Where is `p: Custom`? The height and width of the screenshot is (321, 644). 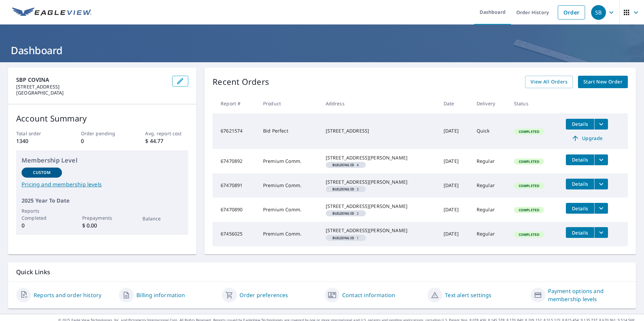
p: Custom is located at coordinates (42, 173).